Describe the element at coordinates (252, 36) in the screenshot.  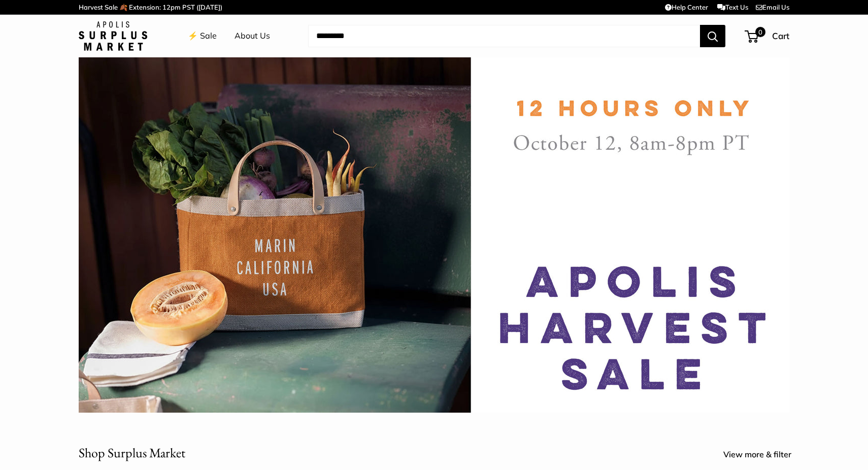
I see `a: About Us` at that location.